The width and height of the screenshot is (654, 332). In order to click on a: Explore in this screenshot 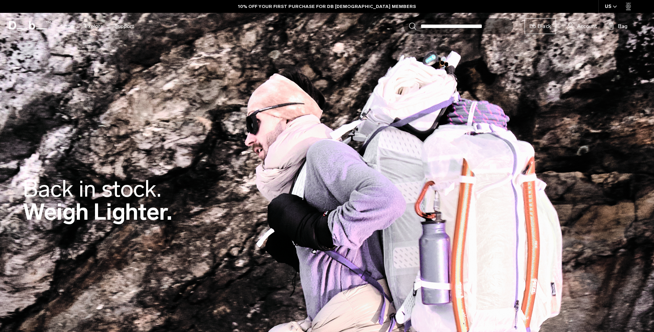, I will do `click(94, 26)`.